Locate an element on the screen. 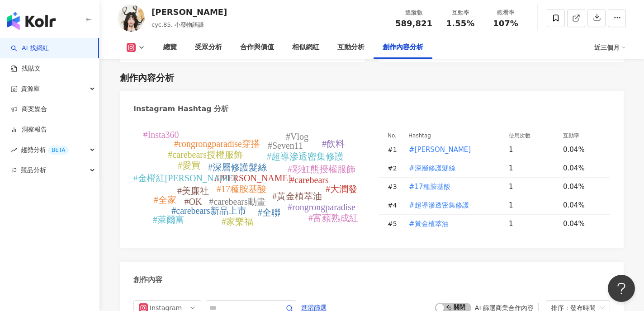 The width and height of the screenshot is (644, 311). th: 使用次數 is located at coordinates (529, 136).